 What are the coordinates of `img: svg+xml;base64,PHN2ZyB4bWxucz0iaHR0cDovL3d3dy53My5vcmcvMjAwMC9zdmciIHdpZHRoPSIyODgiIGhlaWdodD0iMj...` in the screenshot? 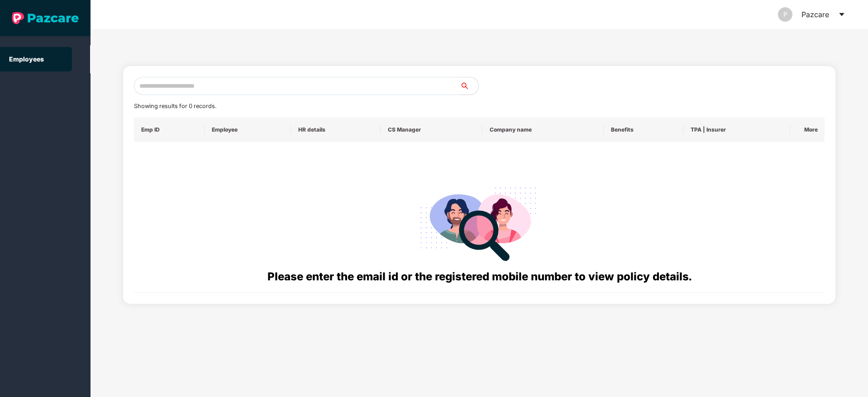 It's located at (479, 222).